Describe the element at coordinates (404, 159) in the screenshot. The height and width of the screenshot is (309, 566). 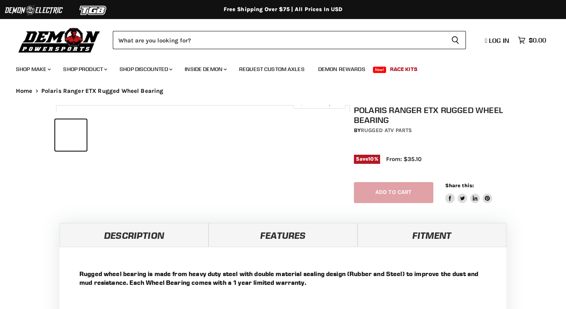
I see `span: From: $35.10` at that location.